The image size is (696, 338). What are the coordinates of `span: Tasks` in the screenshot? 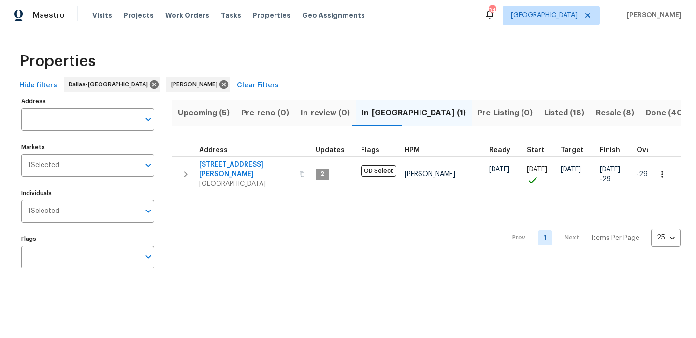 It's located at (231, 15).